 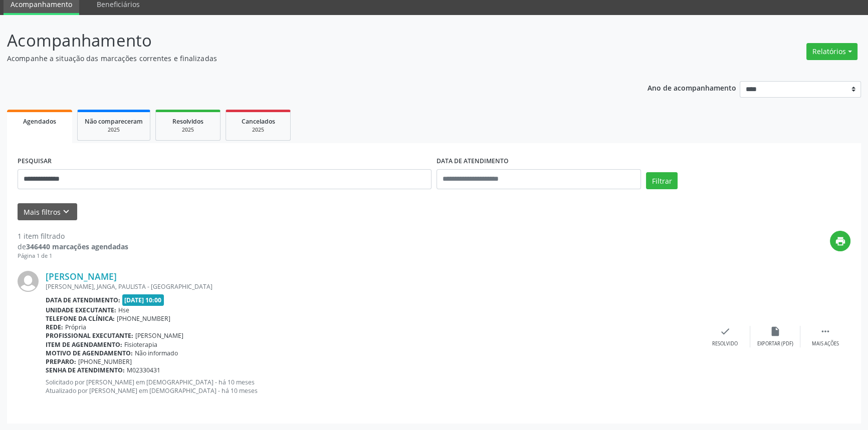 I want to click on img: img, so click(x=28, y=282).